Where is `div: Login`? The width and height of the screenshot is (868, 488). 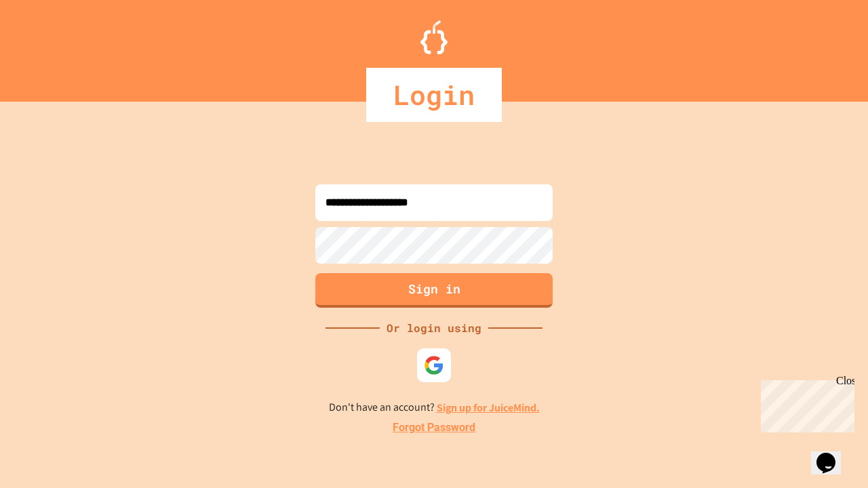
div: Login is located at coordinates (434, 95).